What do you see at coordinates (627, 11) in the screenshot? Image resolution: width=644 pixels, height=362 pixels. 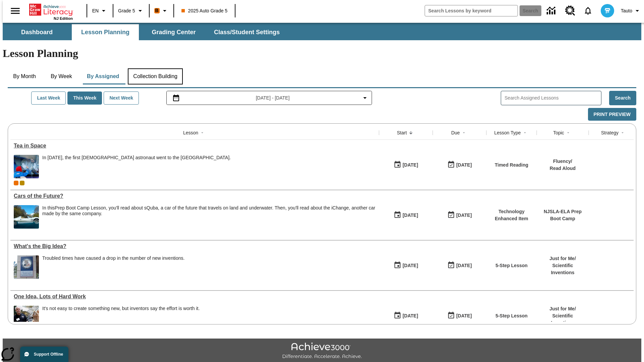 I see `span: Tauto` at bounding box center [627, 11].